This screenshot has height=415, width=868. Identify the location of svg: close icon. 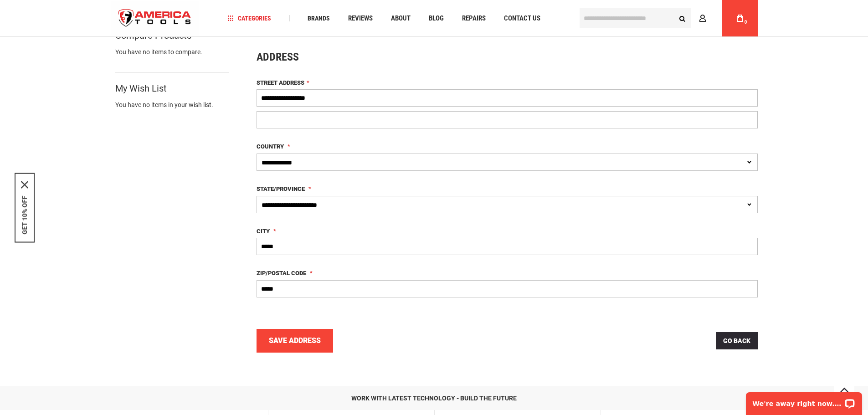
(24, 184).